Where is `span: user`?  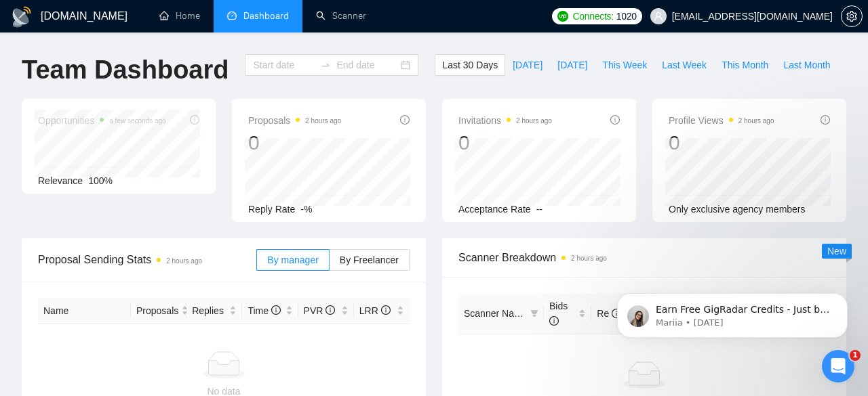
span: user is located at coordinates (659, 17).